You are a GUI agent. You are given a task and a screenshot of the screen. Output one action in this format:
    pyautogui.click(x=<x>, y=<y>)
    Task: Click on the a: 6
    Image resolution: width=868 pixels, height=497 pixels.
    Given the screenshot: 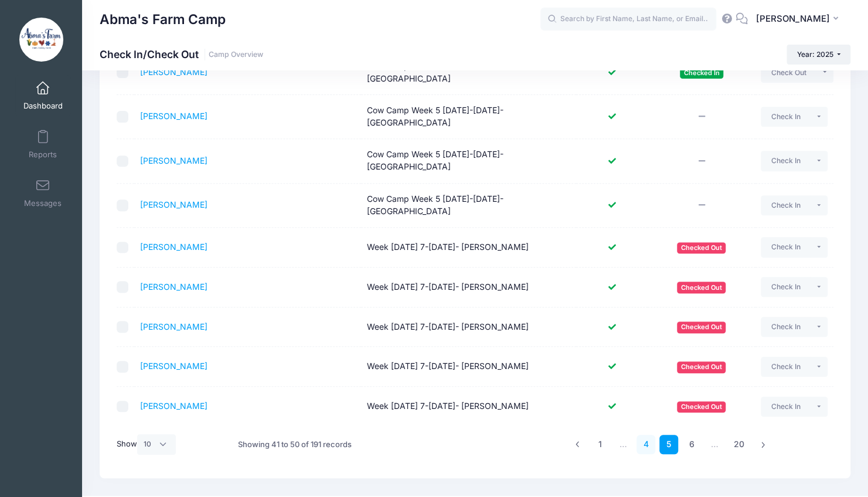 What is the action you would take?
    pyautogui.click(x=691, y=444)
    